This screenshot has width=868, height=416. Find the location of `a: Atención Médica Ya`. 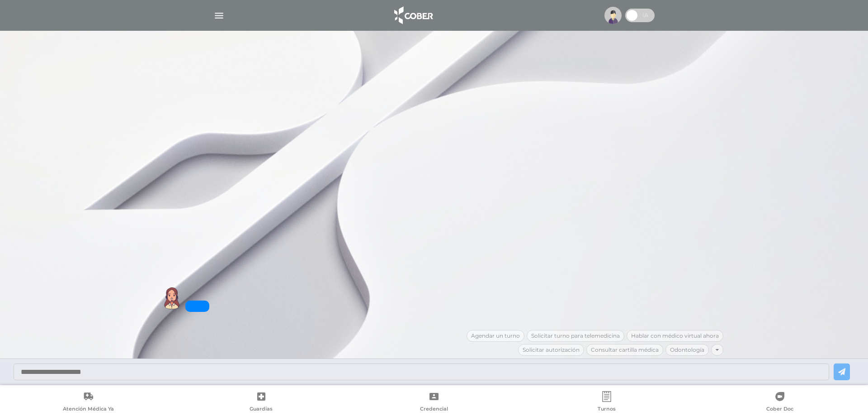

a: Atención Médica Ya is located at coordinates (88, 402).